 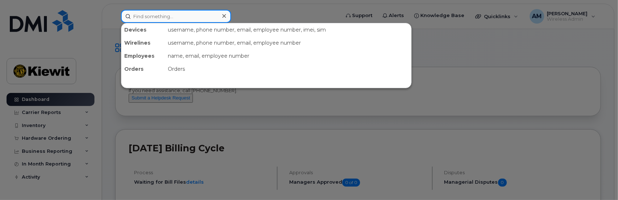 I want to click on div: username, phone number, email, employee number, imei, sim, so click(x=288, y=30).